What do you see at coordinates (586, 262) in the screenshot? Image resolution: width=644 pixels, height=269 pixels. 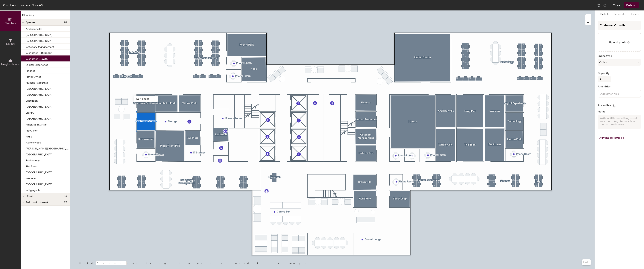 I see `button: Help` at bounding box center [586, 262].